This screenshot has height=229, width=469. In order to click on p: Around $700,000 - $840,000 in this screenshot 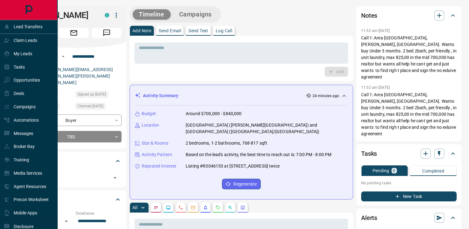, I will do `click(214, 113)`.